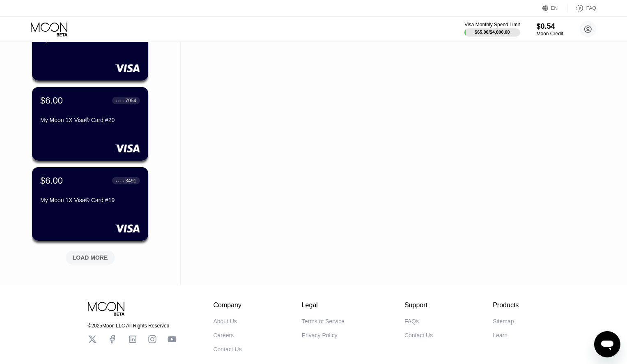 The width and height of the screenshot is (627, 364). What do you see at coordinates (90, 43) in the screenshot?
I see `div: $6.00● ● ● ●5168My Moon 1X Visa® Card #21` at bounding box center [90, 43].